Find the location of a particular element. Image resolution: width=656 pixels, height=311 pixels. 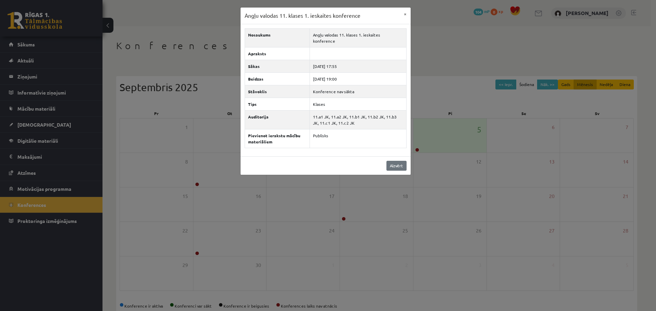

h3: Angļu valodas 11. klases 1. ieskaites konference is located at coordinates (302, 16).